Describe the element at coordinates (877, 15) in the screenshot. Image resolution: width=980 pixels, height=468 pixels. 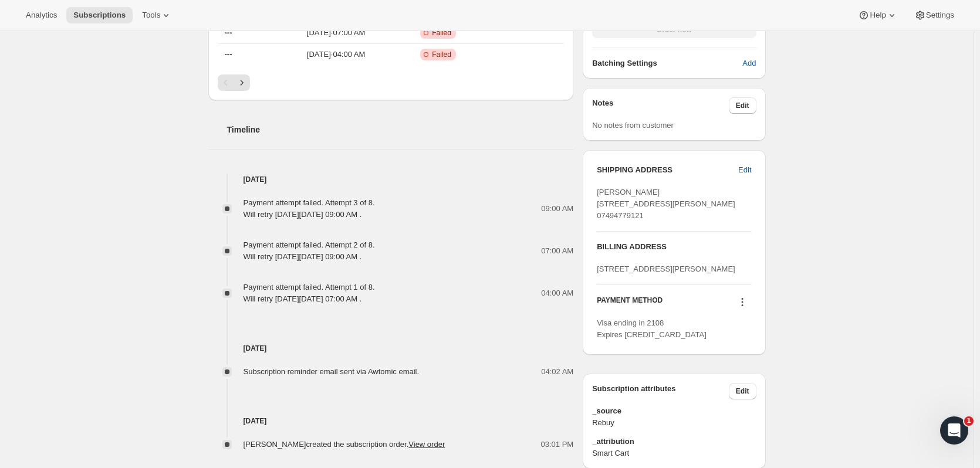
I see `button: Help` at that location.